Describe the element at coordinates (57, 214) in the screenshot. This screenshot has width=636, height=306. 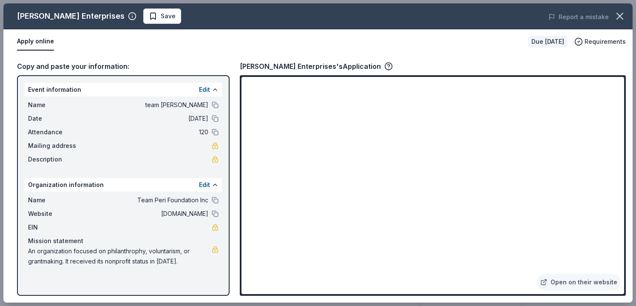
I see `span: Website` at that location.